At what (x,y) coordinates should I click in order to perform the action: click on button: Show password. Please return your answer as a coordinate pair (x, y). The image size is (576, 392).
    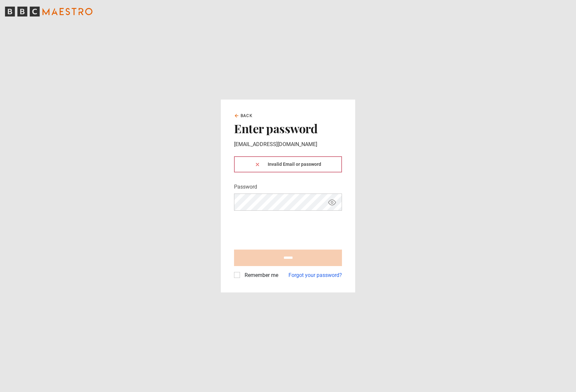
    Looking at the image, I should click on (332, 202).